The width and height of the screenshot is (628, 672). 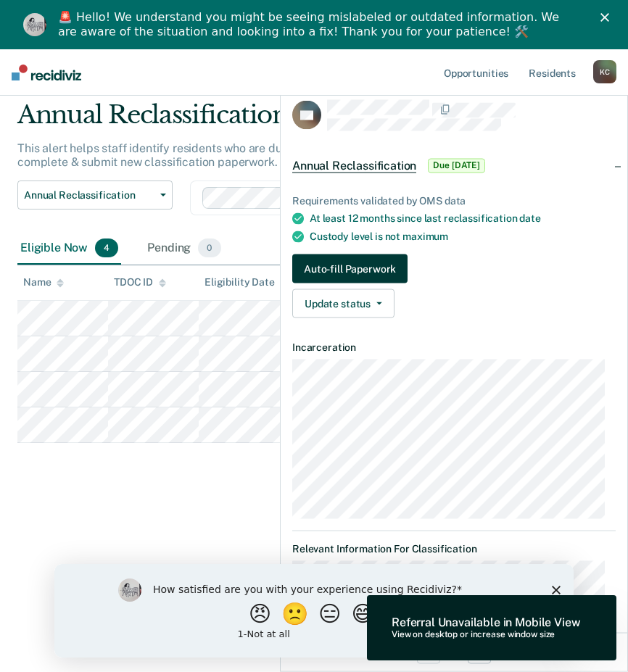 I want to click on div: Name, so click(x=44, y=282).